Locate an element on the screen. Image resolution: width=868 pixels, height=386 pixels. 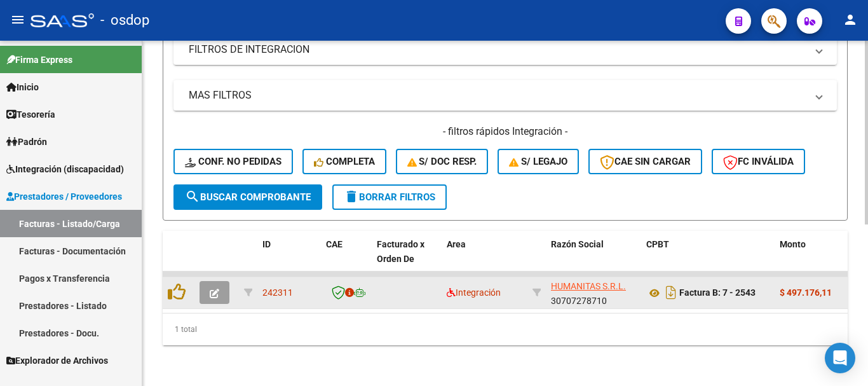
span: Buscar Comprobante is located at coordinates (248, 197).